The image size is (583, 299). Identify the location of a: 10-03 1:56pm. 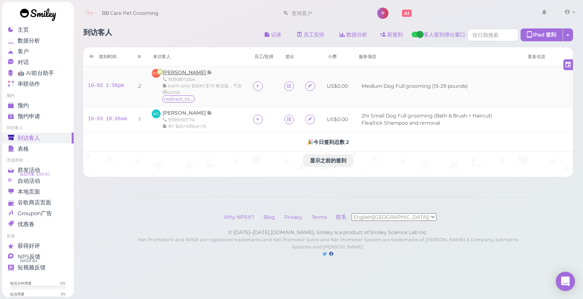
(106, 86).